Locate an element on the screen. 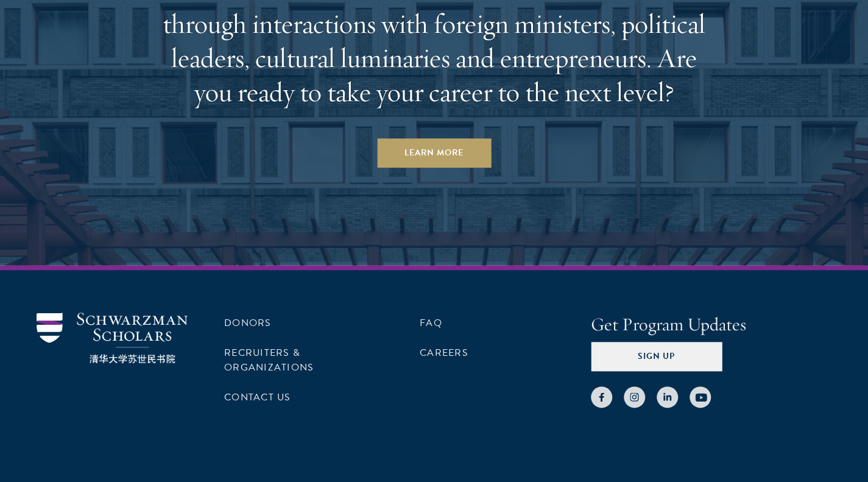 Image resolution: width=868 pixels, height=482 pixels. a: Learn More is located at coordinates (434, 153).